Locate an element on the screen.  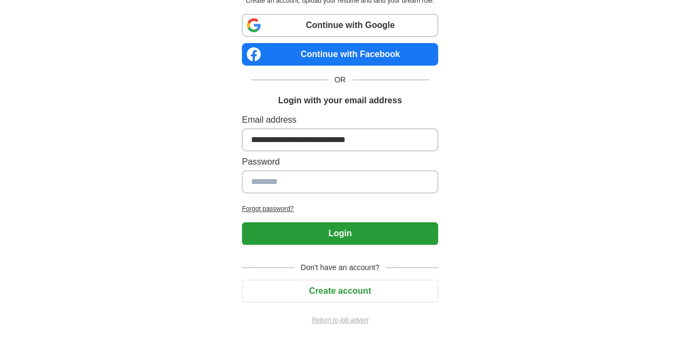
a: Create account is located at coordinates (340, 290).